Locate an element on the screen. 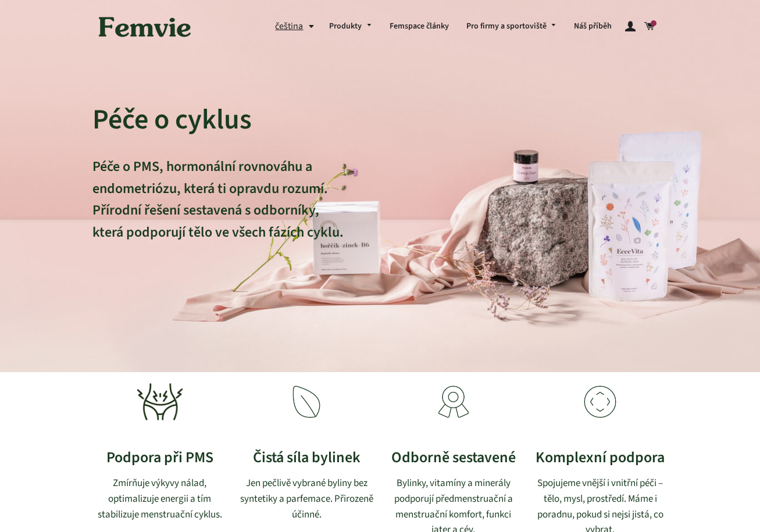 The width and height of the screenshot is (760, 532). h3: Podpora při PMS is located at coordinates (160, 457).